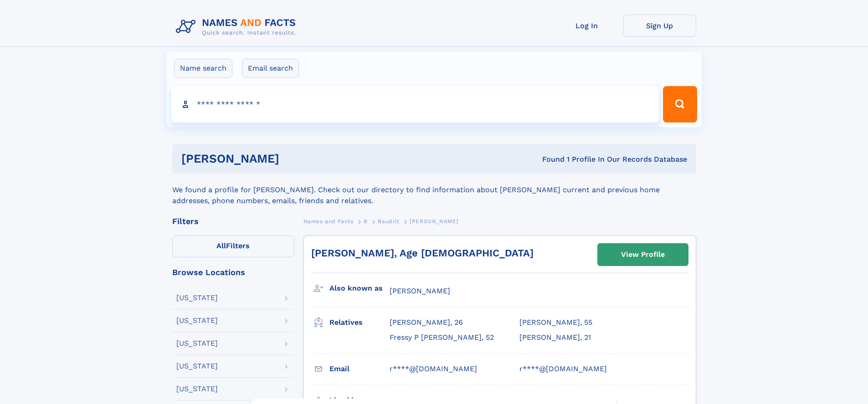 The height and width of the screenshot is (404, 868). Describe the element at coordinates (643, 255) in the screenshot. I see `a: View Profile` at that location.